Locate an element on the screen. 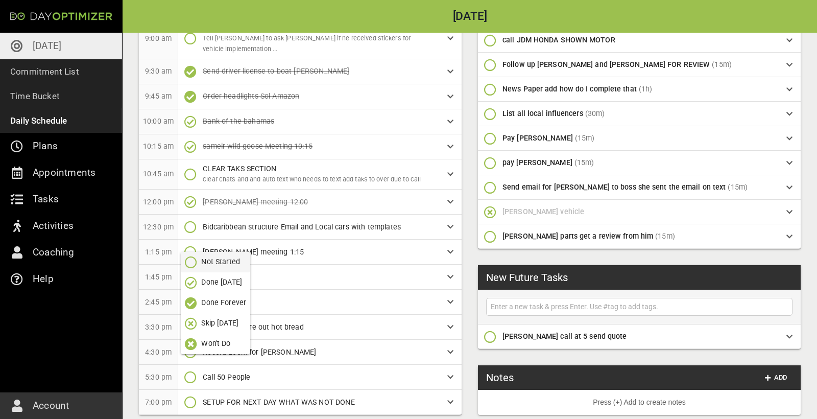 Image resolution: width=817 pixels, height=419 pixels. p: 10:00 am is located at coordinates (158, 121).